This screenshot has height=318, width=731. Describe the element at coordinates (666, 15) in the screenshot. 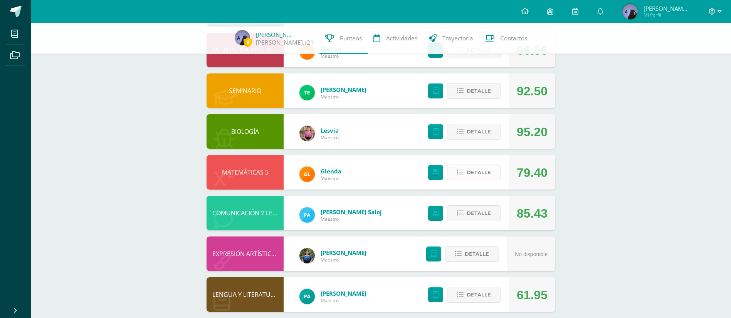

I see `span: Mi Perfil` at that location.